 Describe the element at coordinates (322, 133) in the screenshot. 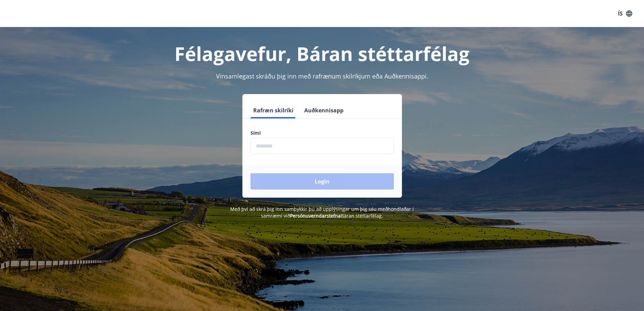

I see `label: Sími` at that location.